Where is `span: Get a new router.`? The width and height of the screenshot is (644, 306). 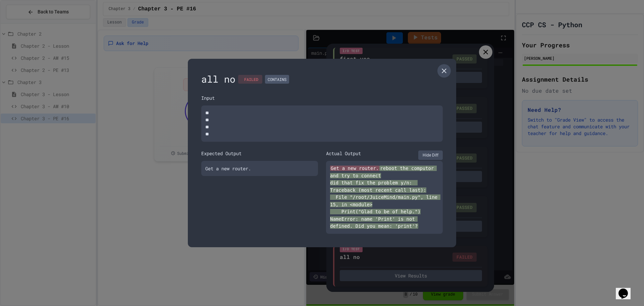 span: Get a new router. is located at coordinates (355, 168).